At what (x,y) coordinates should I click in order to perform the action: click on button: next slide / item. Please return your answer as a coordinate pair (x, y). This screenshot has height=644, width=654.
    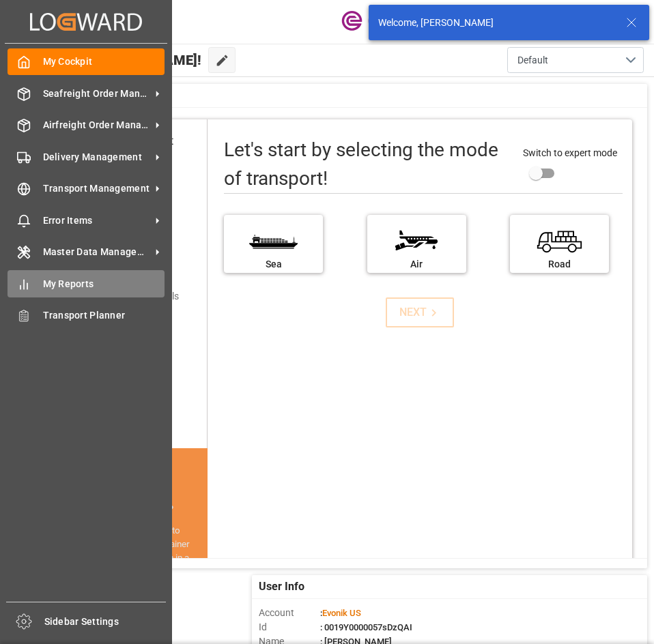
    Looking at the image, I should click on (198, 580).